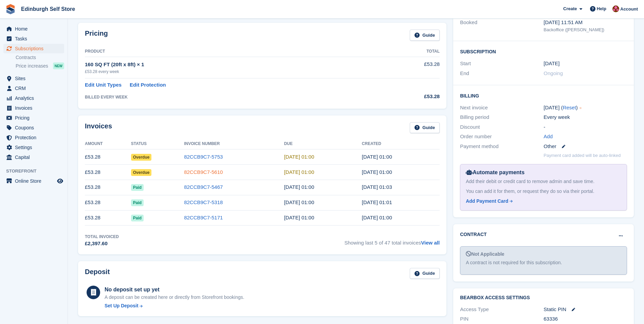 The height and width of the screenshot is (324, 644). I want to click on h2: BearBox Access Settings, so click(544, 298).